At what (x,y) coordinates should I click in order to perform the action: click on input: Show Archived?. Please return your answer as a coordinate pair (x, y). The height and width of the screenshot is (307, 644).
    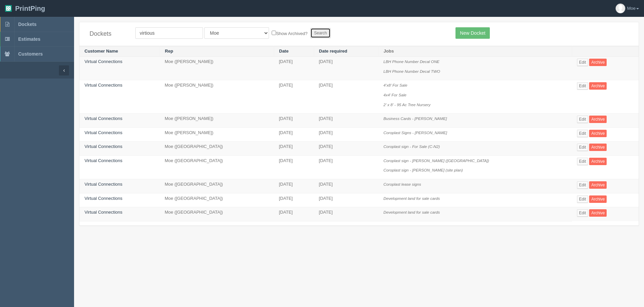
    Looking at the image, I should click on (274, 33).